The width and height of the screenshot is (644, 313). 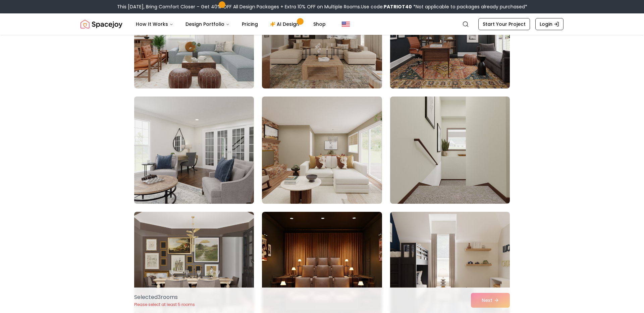 I want to click on button: How It Works, so click(x=155, y=24).